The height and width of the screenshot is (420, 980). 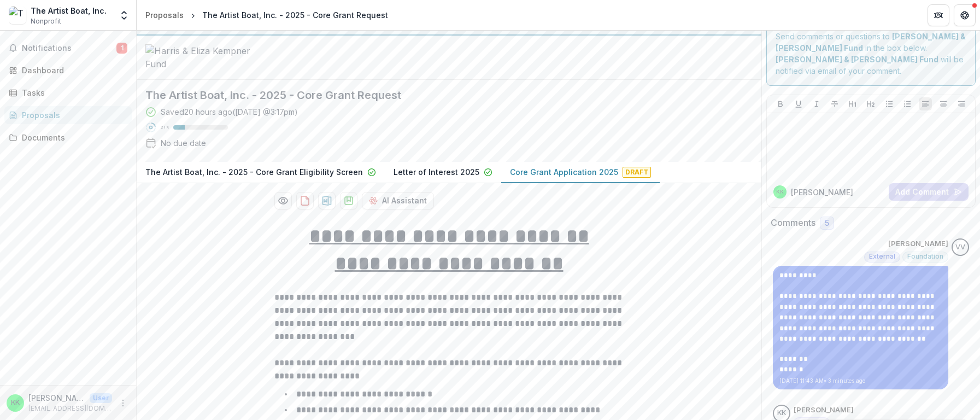 I want to click on span: 5, so click(x=827, y=223).